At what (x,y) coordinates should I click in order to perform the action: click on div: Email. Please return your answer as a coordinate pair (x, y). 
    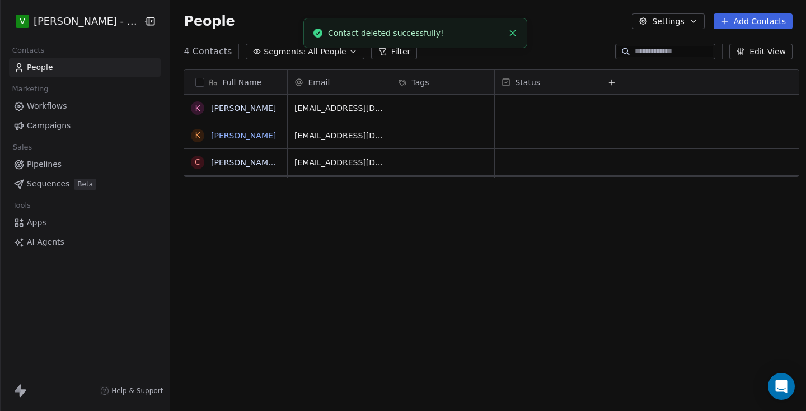
    Looking at the image, I should click on (339, 82).